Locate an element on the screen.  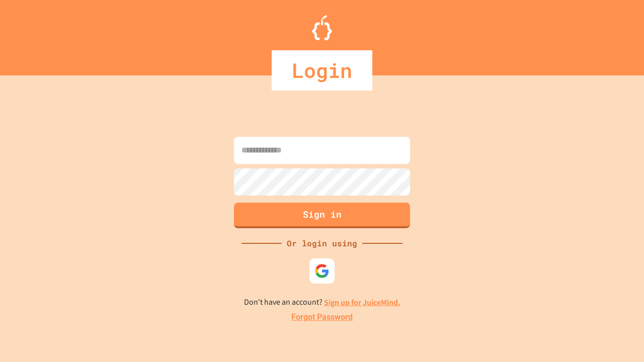
img: google-icon.svg is located at coordinates (322, 271).